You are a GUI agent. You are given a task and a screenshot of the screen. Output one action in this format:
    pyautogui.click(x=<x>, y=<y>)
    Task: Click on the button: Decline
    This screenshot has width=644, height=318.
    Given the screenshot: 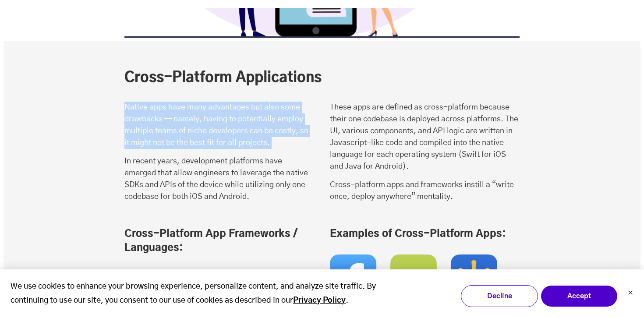 What is the action you would take?
    pyautogui.click(x=499, y=296)
    